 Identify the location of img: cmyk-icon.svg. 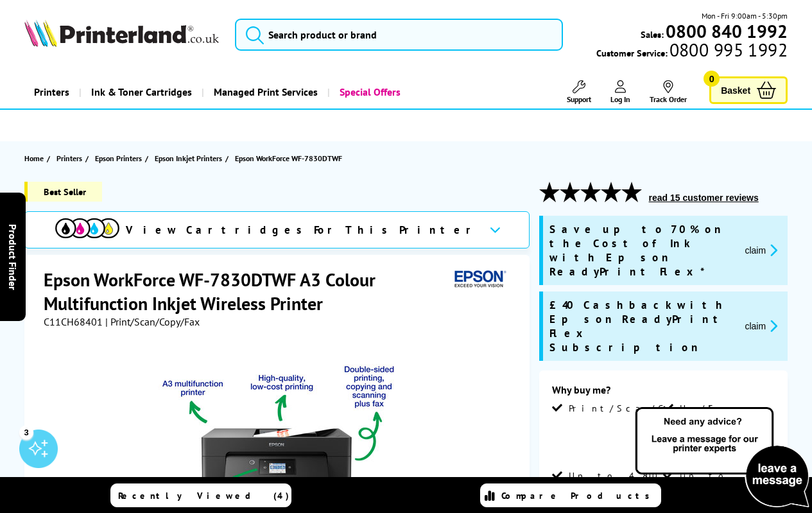
(88, 228).